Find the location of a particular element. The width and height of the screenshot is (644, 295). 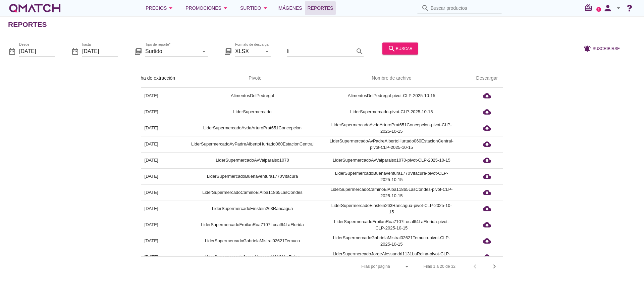

button: Surtido is located at coordinates (254, 8).